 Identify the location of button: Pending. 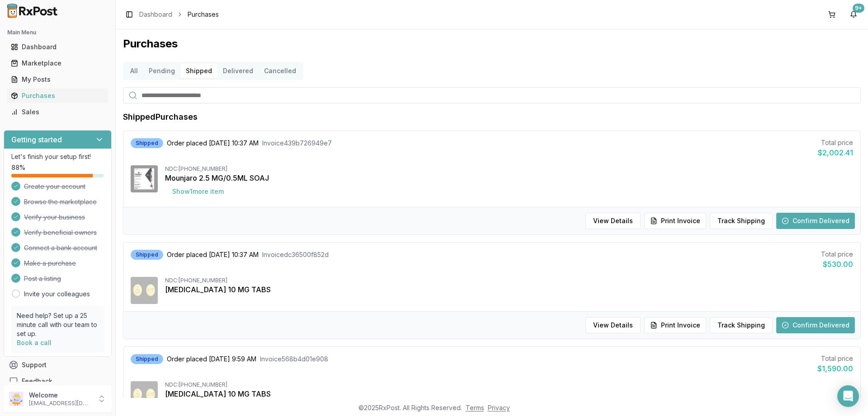
(162, 71).